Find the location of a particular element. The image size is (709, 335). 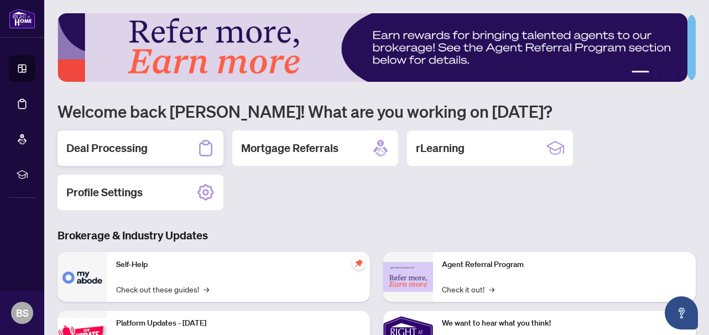

h3: Brokerage & Industry Updates is located at coordinates (377, 236).